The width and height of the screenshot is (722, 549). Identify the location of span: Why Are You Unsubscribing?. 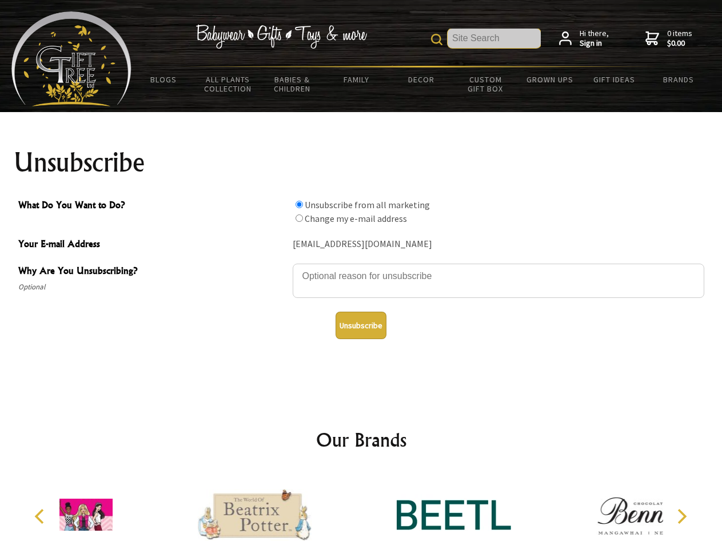
(153, 272).